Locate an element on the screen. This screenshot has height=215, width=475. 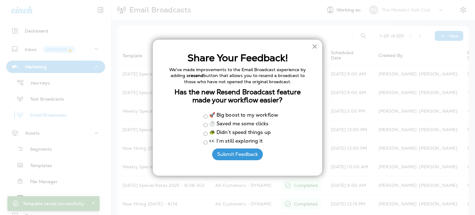
button: Submit Feedback is located at coordinates (238, 154).